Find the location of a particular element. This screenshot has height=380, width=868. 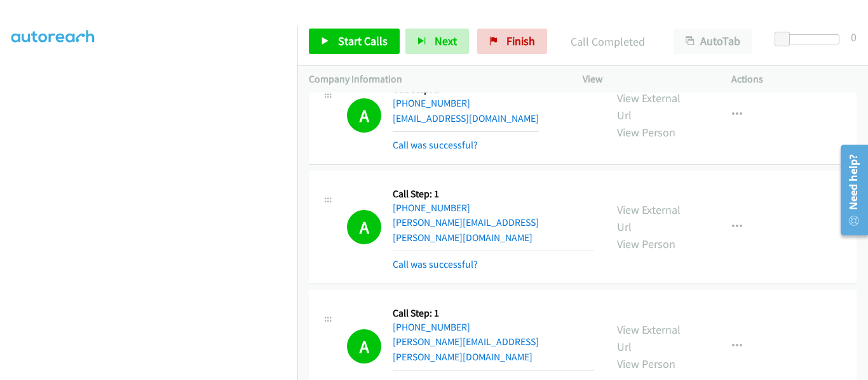

button: Next is located at coordinates (437, 41).